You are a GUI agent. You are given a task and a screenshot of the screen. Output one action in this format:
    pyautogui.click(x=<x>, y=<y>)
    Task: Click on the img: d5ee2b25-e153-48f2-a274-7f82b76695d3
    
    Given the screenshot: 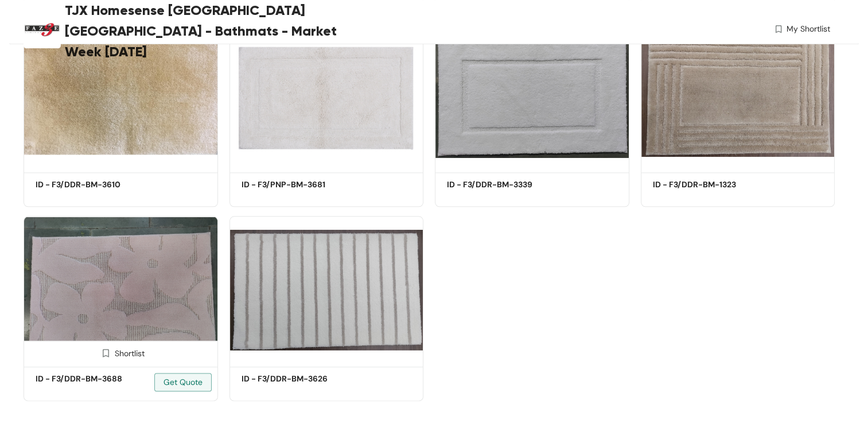 What is the action you would take?
    pyautogui.click(x=532, y=96)
    